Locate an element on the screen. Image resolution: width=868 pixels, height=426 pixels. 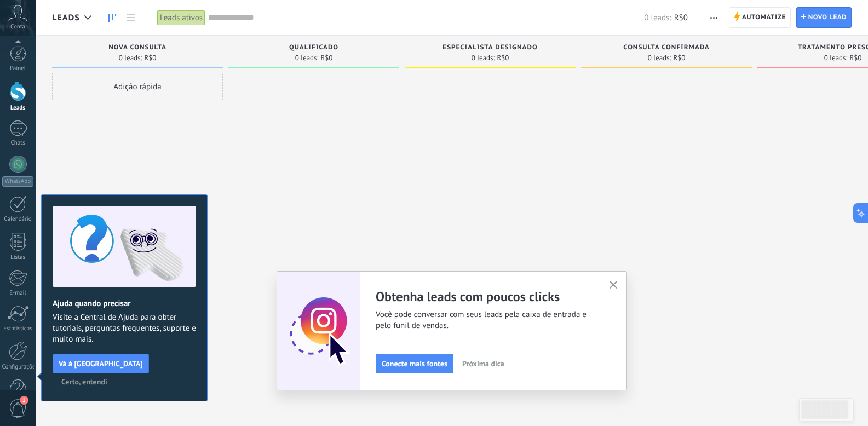
span: Consulta confirmada is located at coordinates (666, 48).